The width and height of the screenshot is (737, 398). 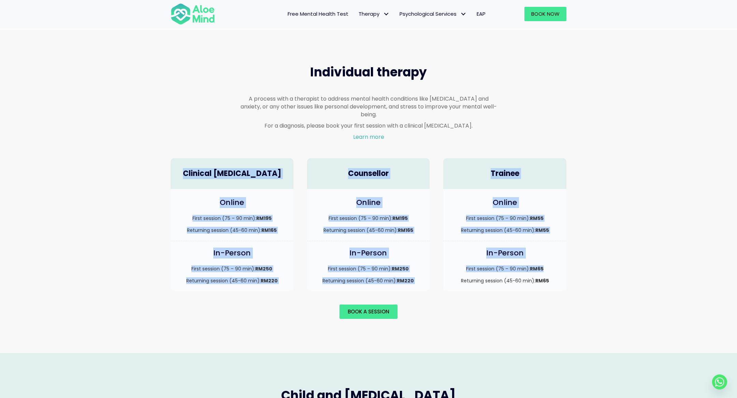 What do you see at coordinates (545, 14) in the screenshot?
I see `span: Book Now` at bounding box center [545, 14].